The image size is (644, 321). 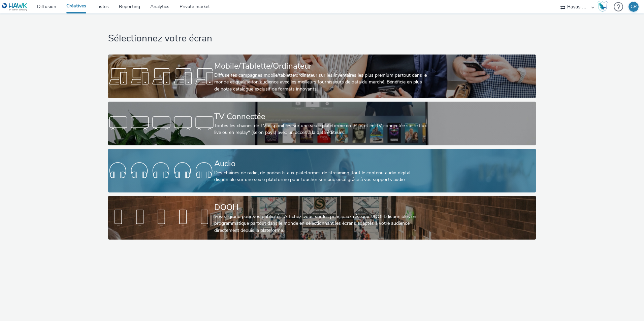 I want to click on div: Hawk Academy, so click(x=603, y=7).